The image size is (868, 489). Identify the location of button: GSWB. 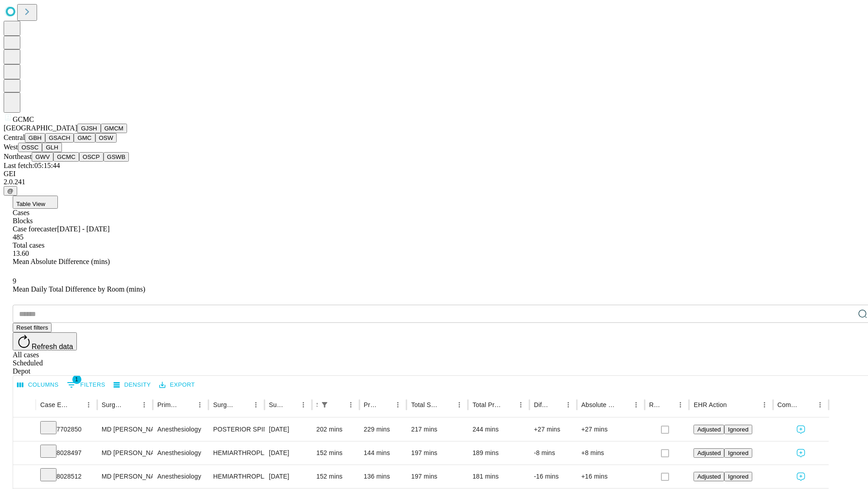
(116, 157).